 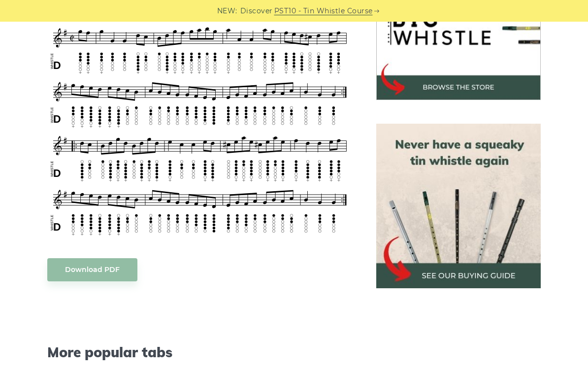 What do you see at coordinates (227, 11) in the screenshot?
I see `span: NEW:` at bounding box center [227, 11].